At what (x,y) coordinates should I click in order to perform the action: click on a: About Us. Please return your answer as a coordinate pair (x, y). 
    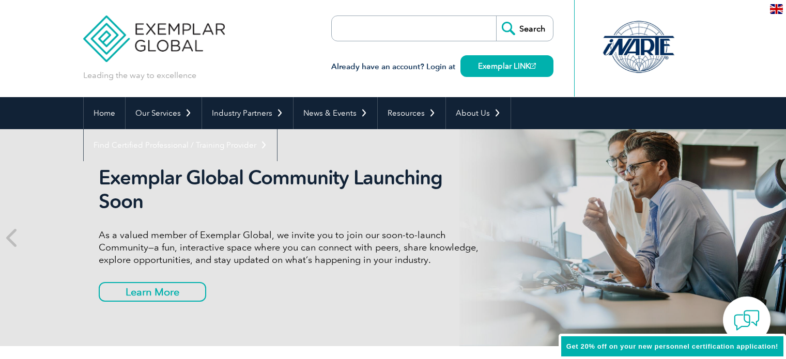
    Looking at the image, I should click on (478, 113).